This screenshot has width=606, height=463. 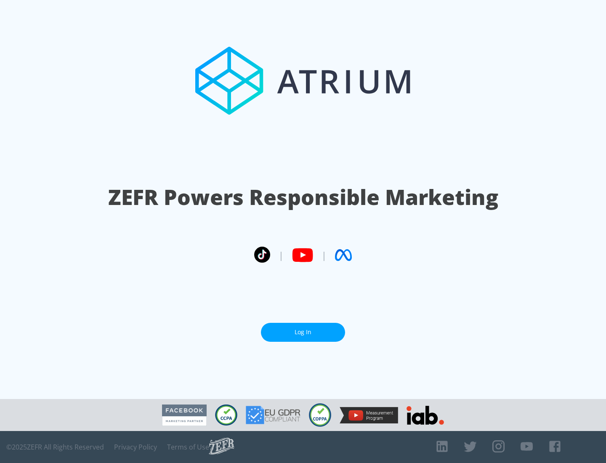 What do you see at coordinates (303, 332) in the screenshot?
I see `a: Log In` at bounding box center [303, 332].